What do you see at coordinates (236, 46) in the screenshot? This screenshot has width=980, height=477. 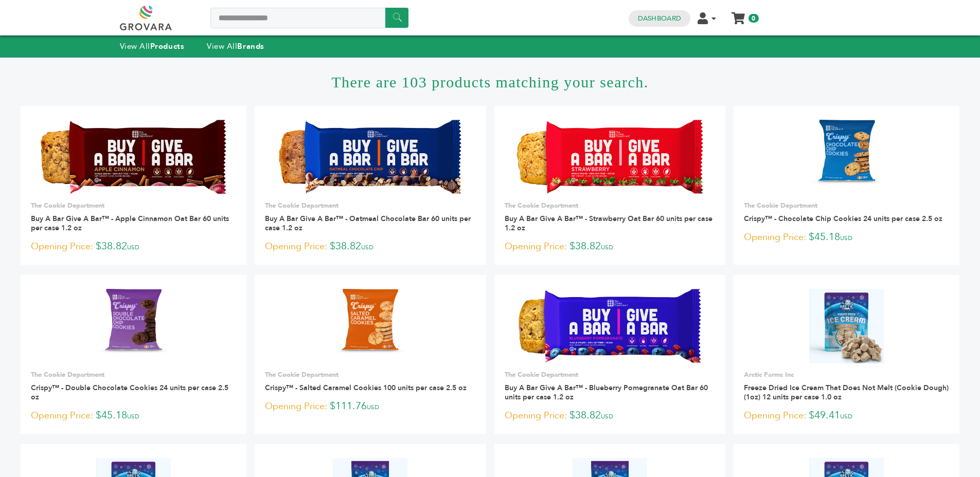 I see `a: View AllBrands` at bounding box center [236, 46].